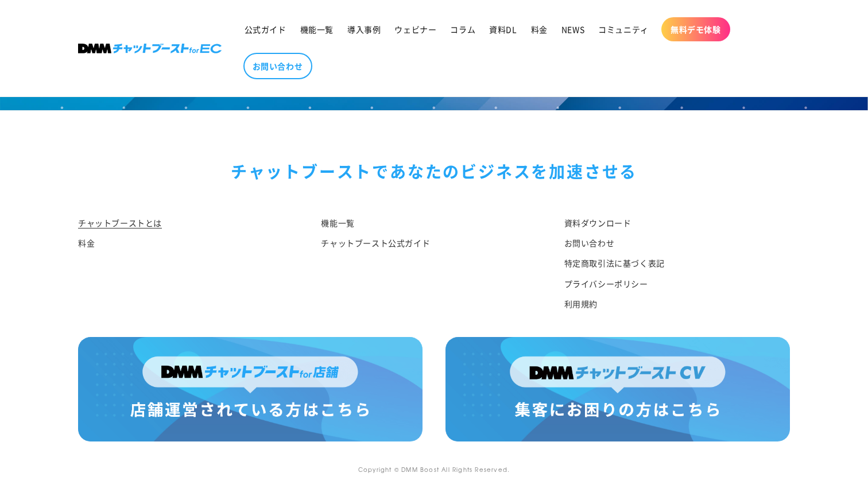 This screenshot has height=492, width=868. I want to click on a: チャットブーストとは, so click(120, 224).